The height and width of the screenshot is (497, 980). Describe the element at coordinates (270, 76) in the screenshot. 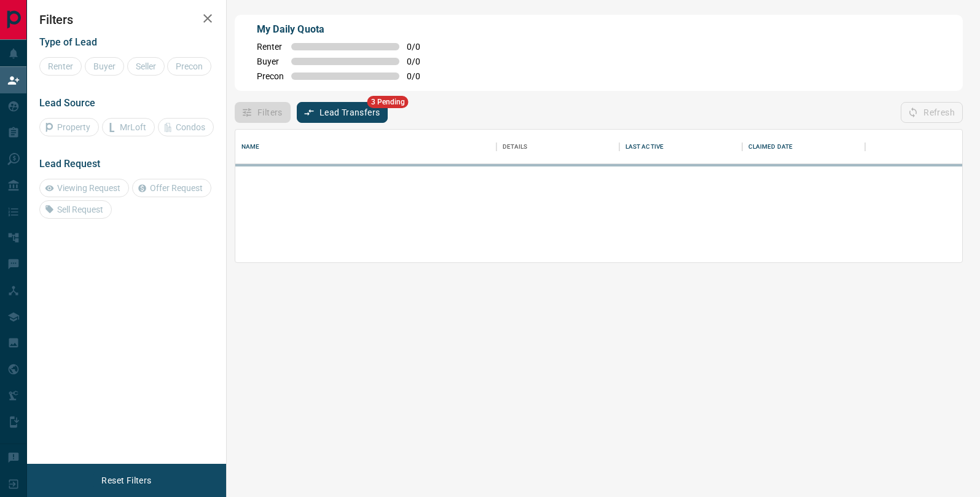

I see `span: Precon` at that location.